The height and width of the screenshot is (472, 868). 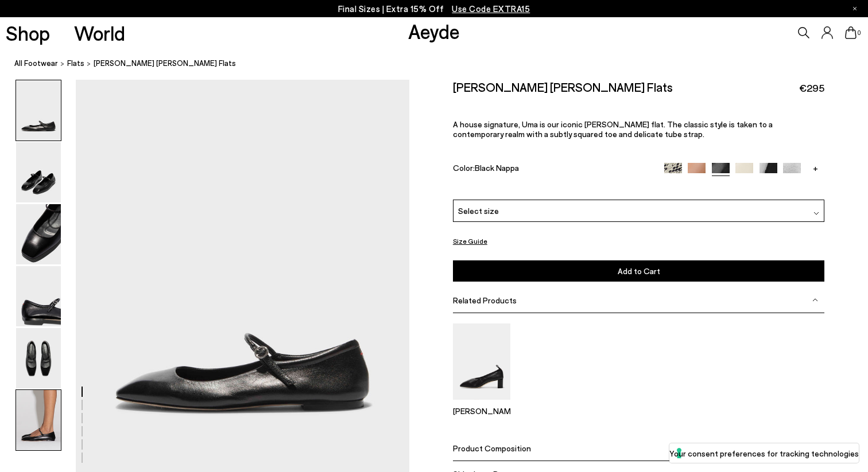 What do you see at coordinates (764, 454) in the screenshot?
I see `button: Your consent preferences for tracking technologies` at bounding box center [764, 454].